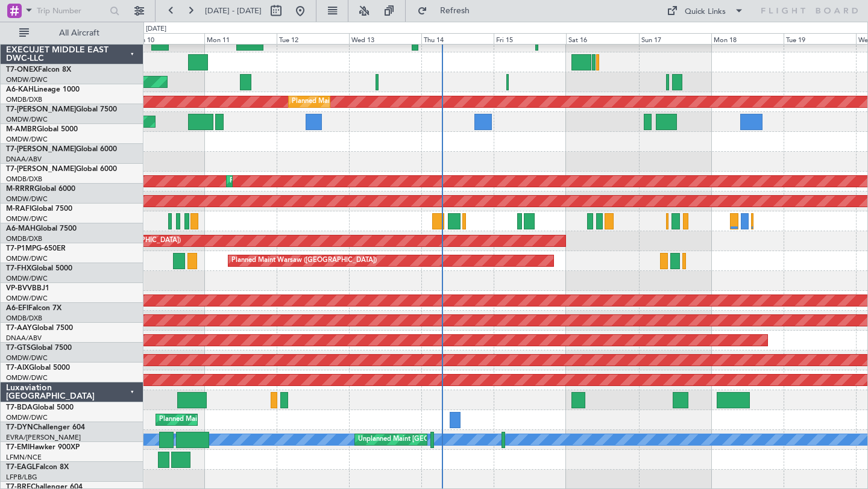  What do you see at coordinates (22, 70) in the screenshot?
I see `span: T7-ONEX` at bounding box center [22, 70].